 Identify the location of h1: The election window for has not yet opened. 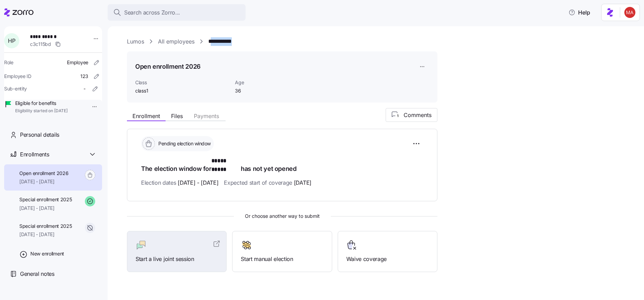
(282, 165).